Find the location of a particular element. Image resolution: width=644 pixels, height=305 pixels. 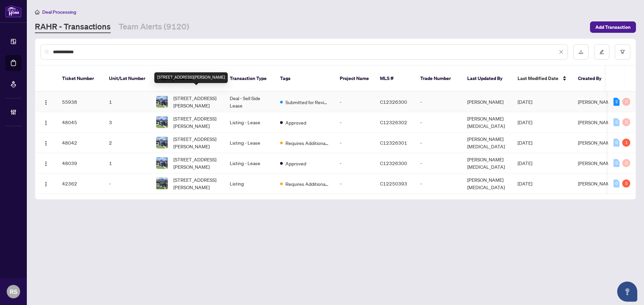

td: 3 is located at coordinates (127, 122).